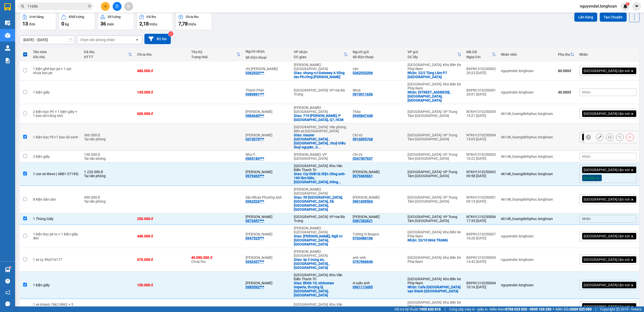  What do you see at coordinates (378, 90) in the screenshot?
I see `div: Nhựt` at bounding box center [378, 90].